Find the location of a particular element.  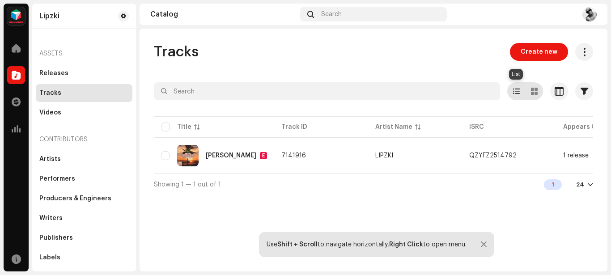

span: LIPZKI is located at coordinates (415, 156).